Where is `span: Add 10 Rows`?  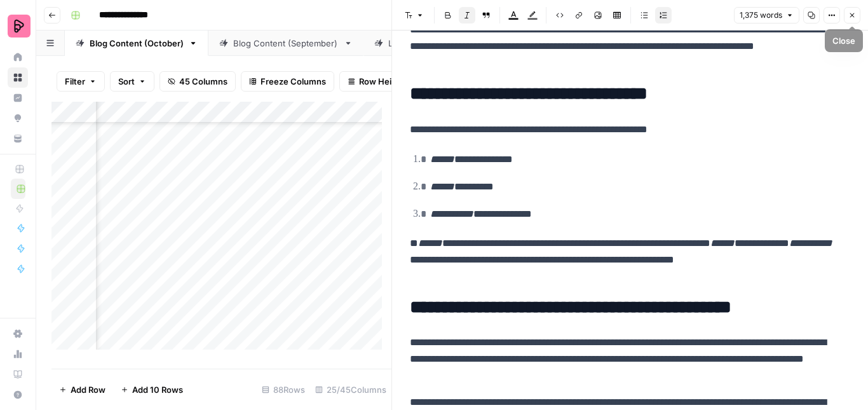 span: Add 10 Rows is located at coordinates (158, 390).